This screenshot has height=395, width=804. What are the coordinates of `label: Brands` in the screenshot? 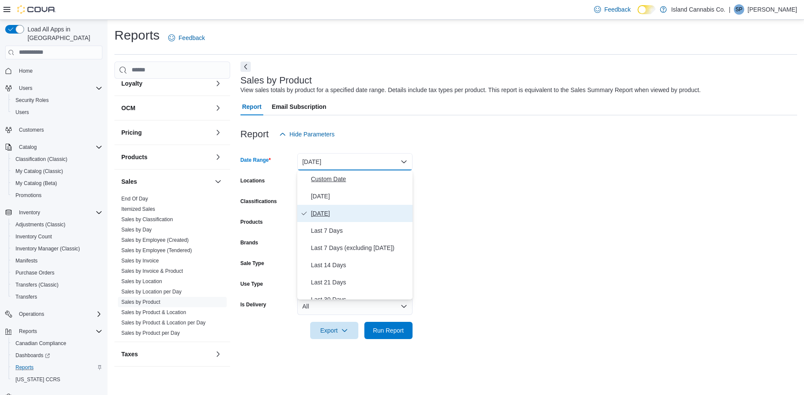 It's located at (249, 243).